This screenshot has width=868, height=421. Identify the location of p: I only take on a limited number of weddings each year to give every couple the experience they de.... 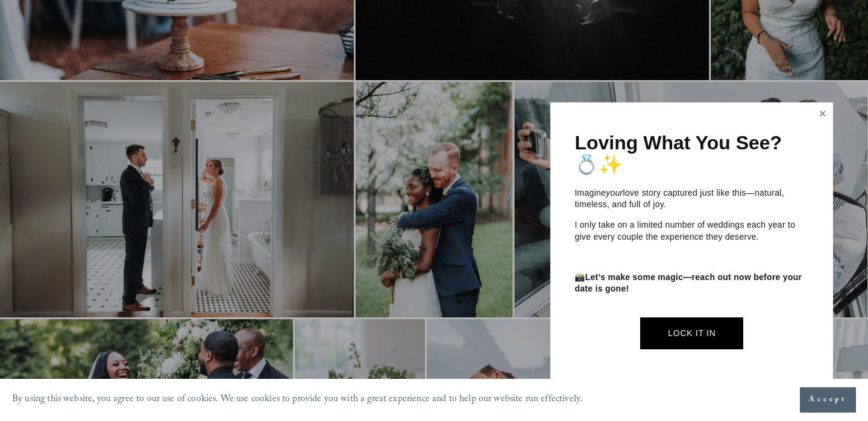
(691, 231).